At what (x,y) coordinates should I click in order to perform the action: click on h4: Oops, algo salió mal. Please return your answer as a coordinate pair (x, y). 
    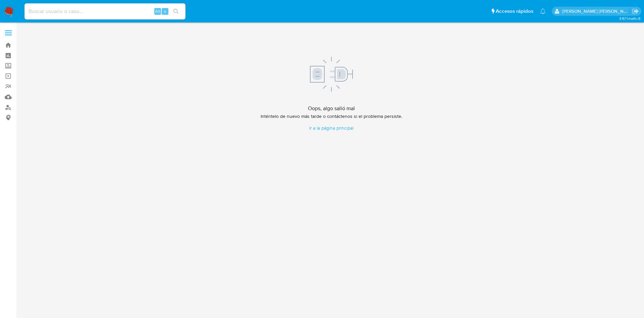
    Looking at the image, I should click on (332, 109).